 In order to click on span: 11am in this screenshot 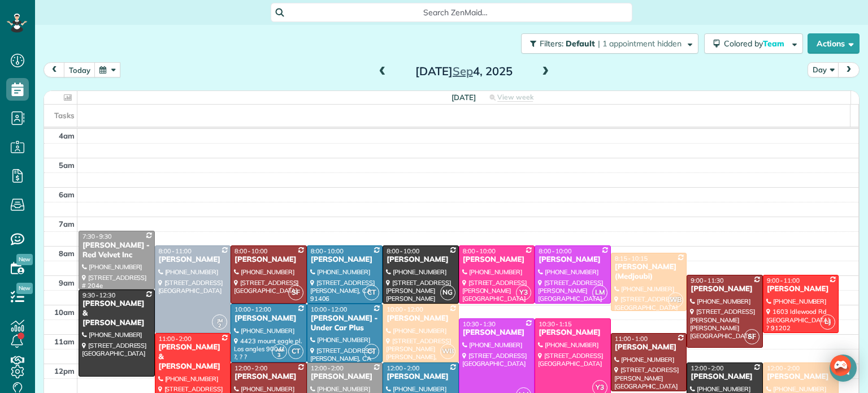, I will do `click(64, 342)`.